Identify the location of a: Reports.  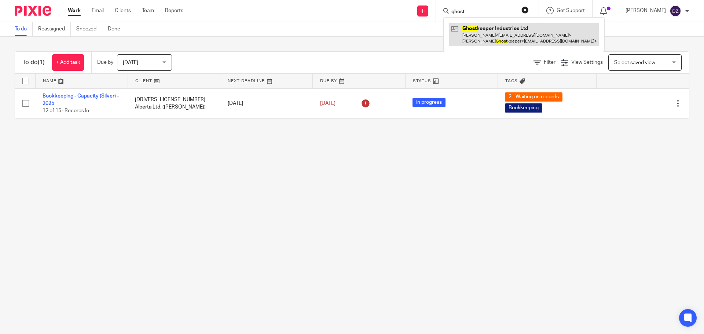
(174, 11).